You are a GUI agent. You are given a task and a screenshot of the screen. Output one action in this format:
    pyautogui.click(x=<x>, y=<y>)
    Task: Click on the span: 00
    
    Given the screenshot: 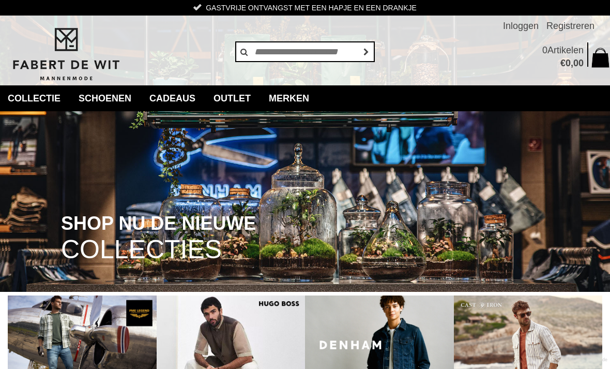 What is the action you would take?
    pyautogui.click(x=578, y=63)
    